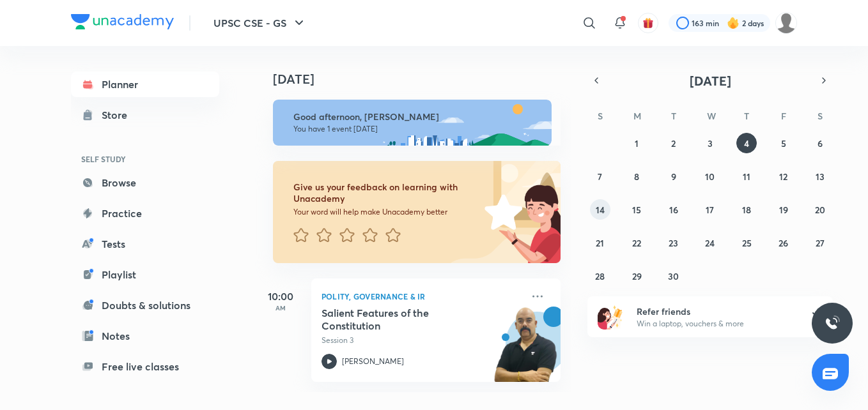  I want to click on img: Deepika Verma, so click(786, 23).